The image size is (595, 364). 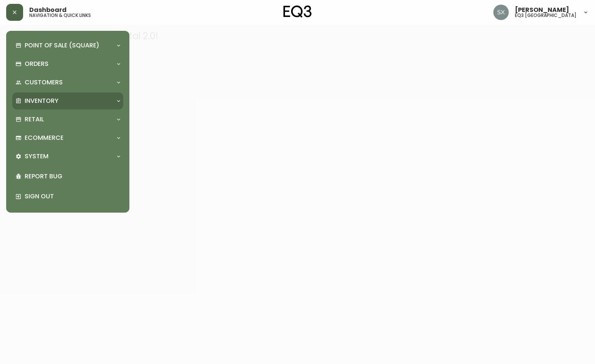 I want to click on img: 9bed32e6c1122ad8f4cc12a65e43498a, so click(x=501, y=12).